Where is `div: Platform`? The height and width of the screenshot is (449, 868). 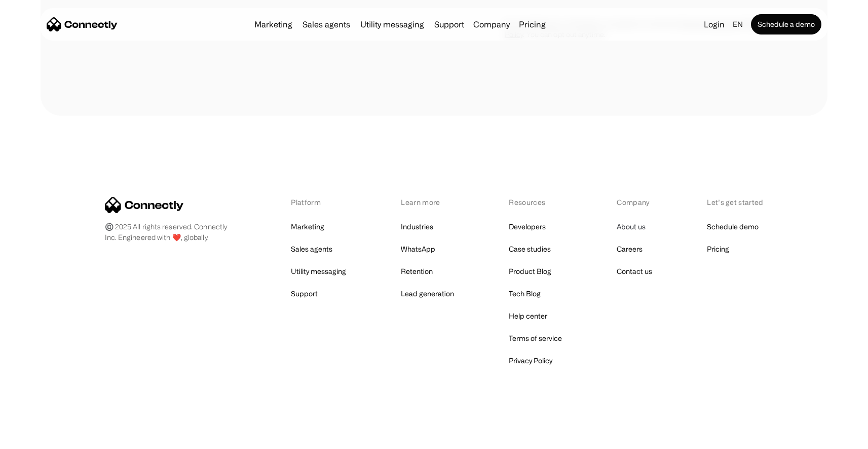
div: Platform is located at coordinates (318, 202).